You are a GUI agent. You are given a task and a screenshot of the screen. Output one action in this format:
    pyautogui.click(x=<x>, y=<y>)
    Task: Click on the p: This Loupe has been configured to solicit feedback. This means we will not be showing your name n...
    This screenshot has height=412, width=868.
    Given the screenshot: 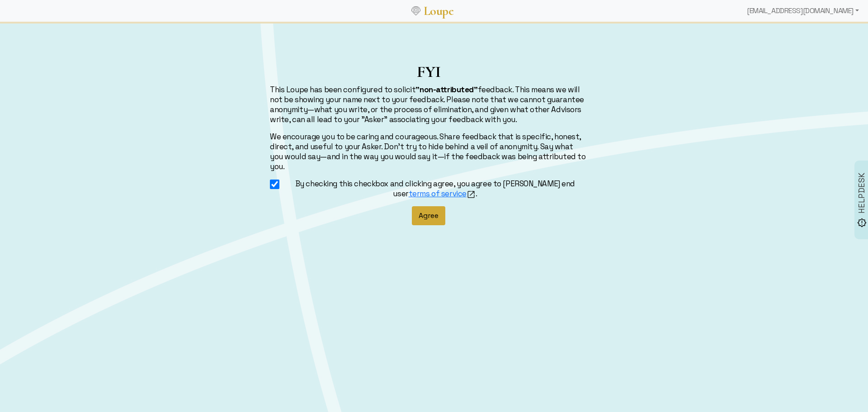 What is the action you would take?
    pyautogui.click(x=429, y=105)
    